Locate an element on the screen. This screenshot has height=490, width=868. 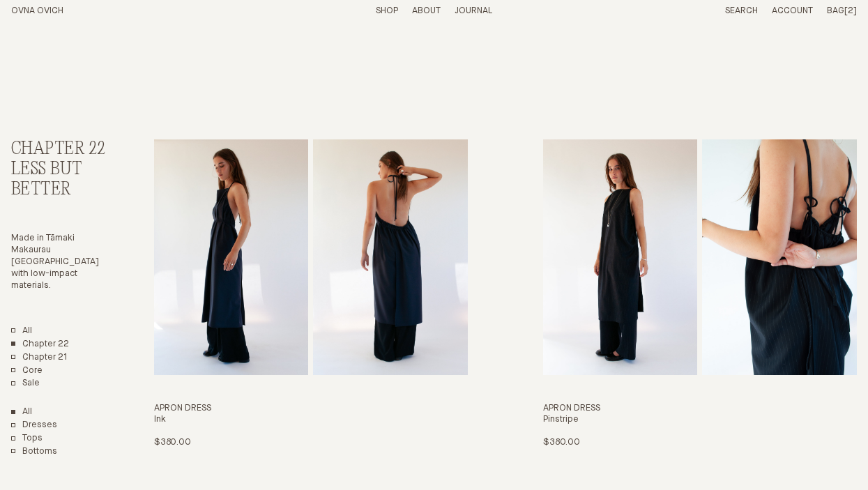
a: All is located at coordinates (22, 331).